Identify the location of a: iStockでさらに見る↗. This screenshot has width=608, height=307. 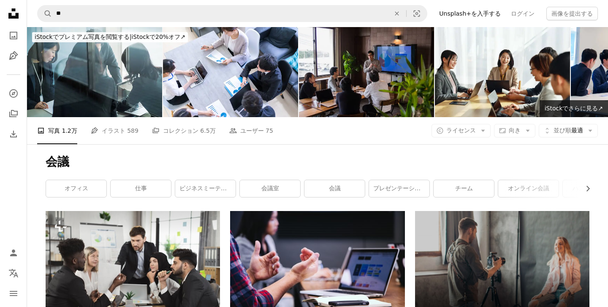
(574, 109).